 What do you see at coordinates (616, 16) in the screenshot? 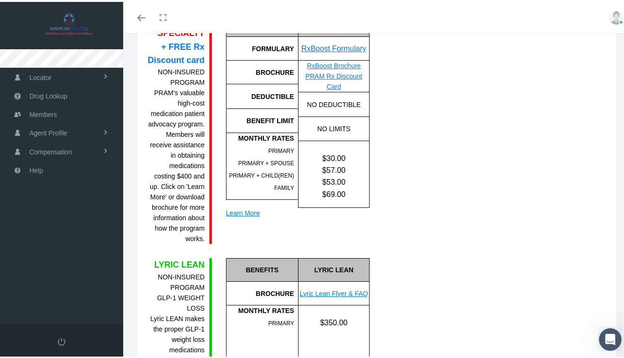
I see `img: user-placeholder.jpg` at bounding box center [616, 16].